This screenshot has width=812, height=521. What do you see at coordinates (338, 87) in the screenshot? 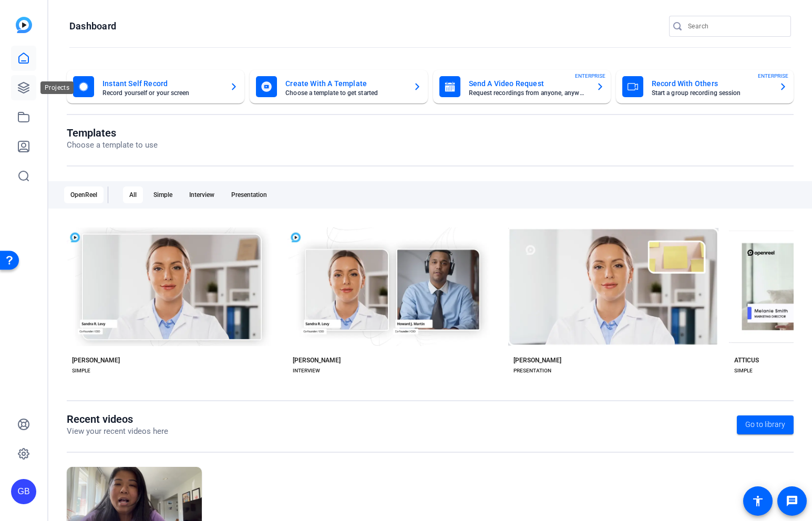
I see `button: Create With A TemplateChoose a template to get started` at bounding box center [338, 87].